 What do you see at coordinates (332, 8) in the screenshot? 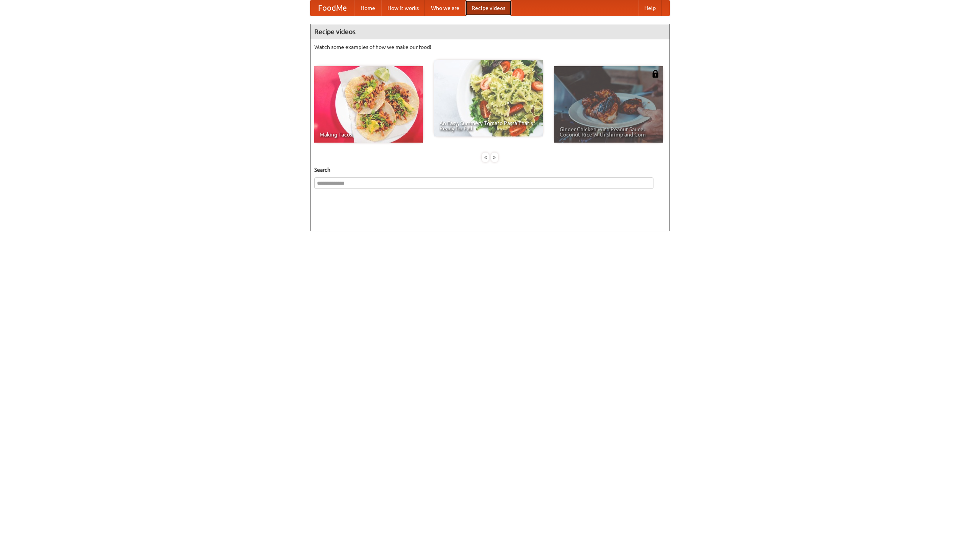
I see `a: FoodMe` at bounding box center [332, 8].